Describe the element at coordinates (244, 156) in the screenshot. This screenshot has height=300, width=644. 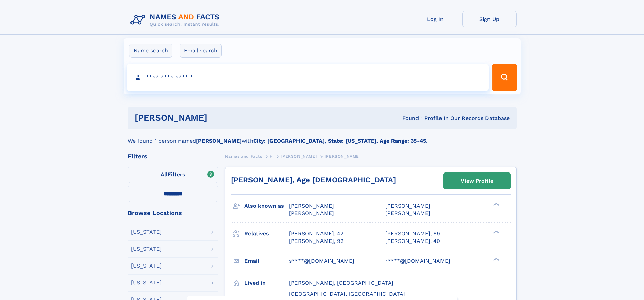
I see `a: Names and Facts` at that location.